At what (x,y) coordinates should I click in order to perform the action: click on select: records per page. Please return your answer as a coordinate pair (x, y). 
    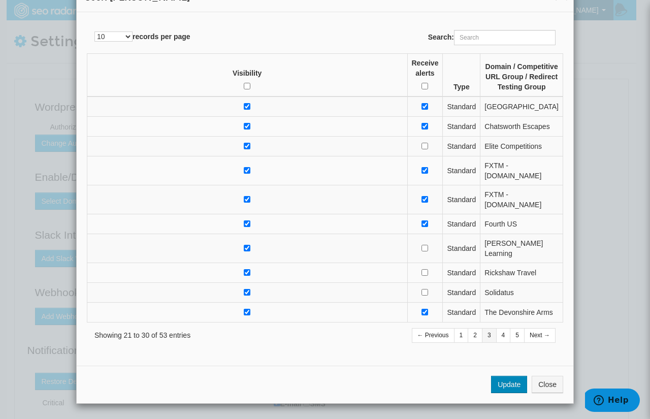
    Looking at the image, I should click on (113, 37).